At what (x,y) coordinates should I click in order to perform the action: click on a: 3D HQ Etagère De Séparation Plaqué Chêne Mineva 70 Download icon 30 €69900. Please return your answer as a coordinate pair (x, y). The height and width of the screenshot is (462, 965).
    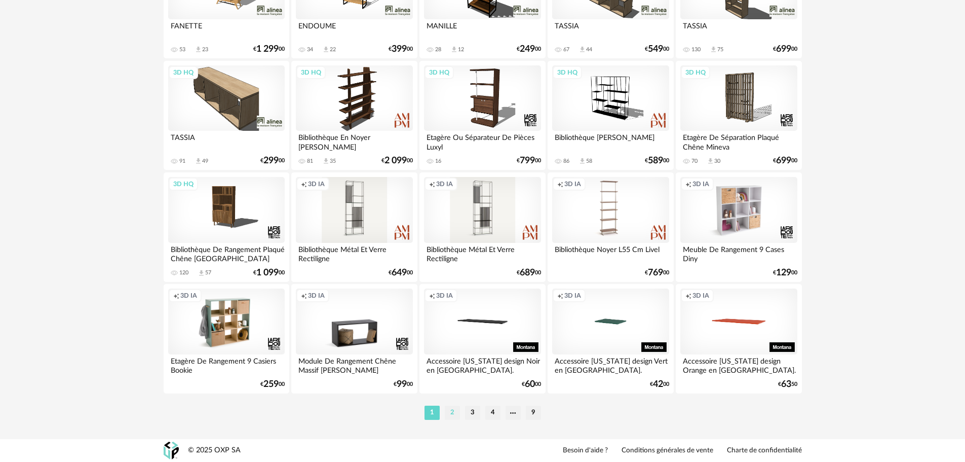
    Looking at the image, I should click on (739, 116).